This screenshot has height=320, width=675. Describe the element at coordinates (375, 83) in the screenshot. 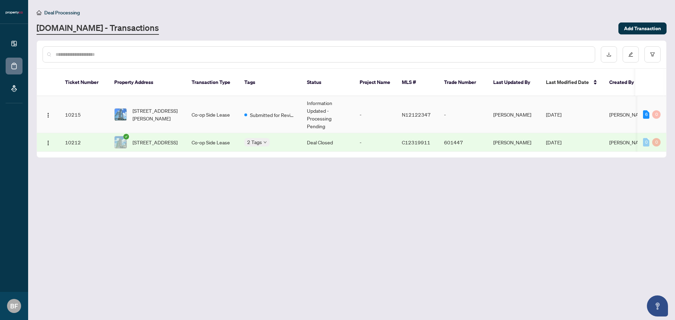

I see `th: Project Name` at that location.